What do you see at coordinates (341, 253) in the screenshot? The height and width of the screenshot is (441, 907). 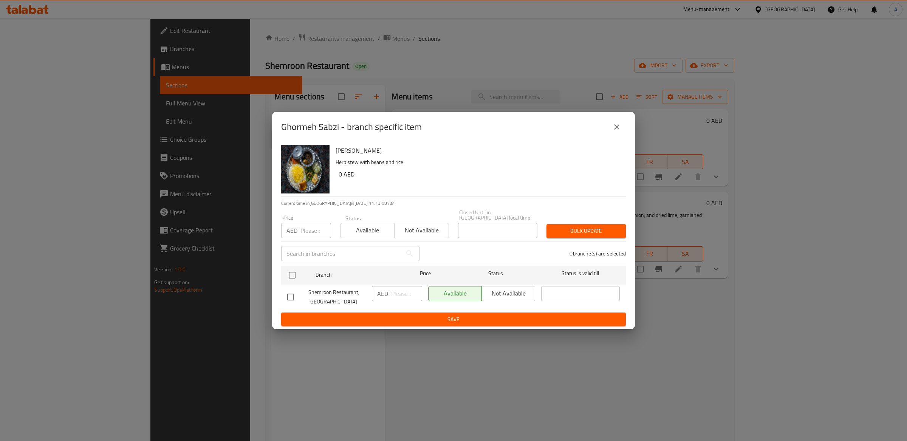 I see `input: Search in branches` at bounding box center [341, 253].